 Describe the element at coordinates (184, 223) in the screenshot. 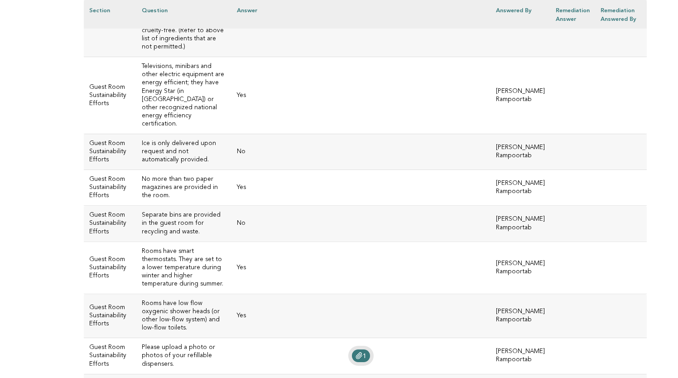

I see `h3: Separate bins are provided in the guest room for recycling and waste.` at that location.